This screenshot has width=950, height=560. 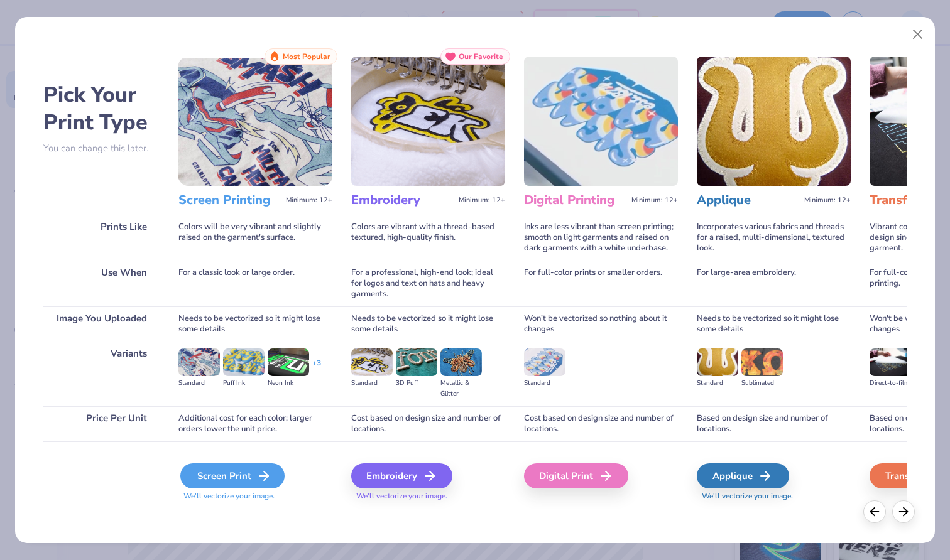 I want to click on div: Inks are less vibrant than screen printing; smooth on light garments and raised on dark garments ..., so click(x=601, y=237).